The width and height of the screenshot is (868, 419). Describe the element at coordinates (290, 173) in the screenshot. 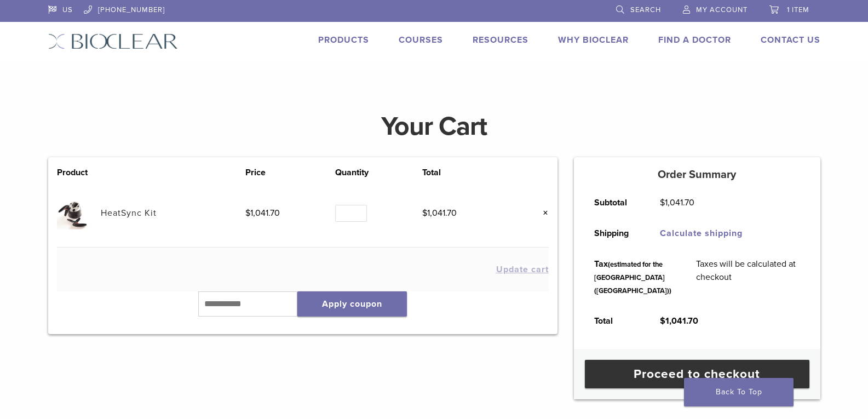

I see `th: Price` at that location.